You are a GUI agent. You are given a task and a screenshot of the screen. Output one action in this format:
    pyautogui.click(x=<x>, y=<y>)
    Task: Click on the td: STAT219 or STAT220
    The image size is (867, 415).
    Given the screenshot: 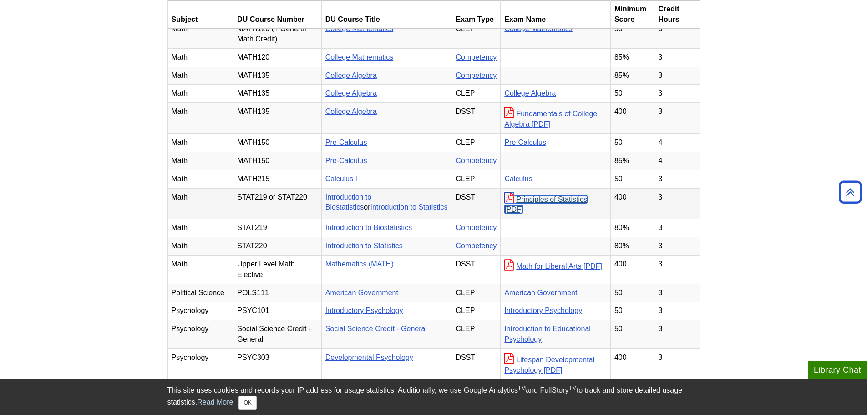 What is the action you would take?
    pyautogui.click(x=278, y=203)
    